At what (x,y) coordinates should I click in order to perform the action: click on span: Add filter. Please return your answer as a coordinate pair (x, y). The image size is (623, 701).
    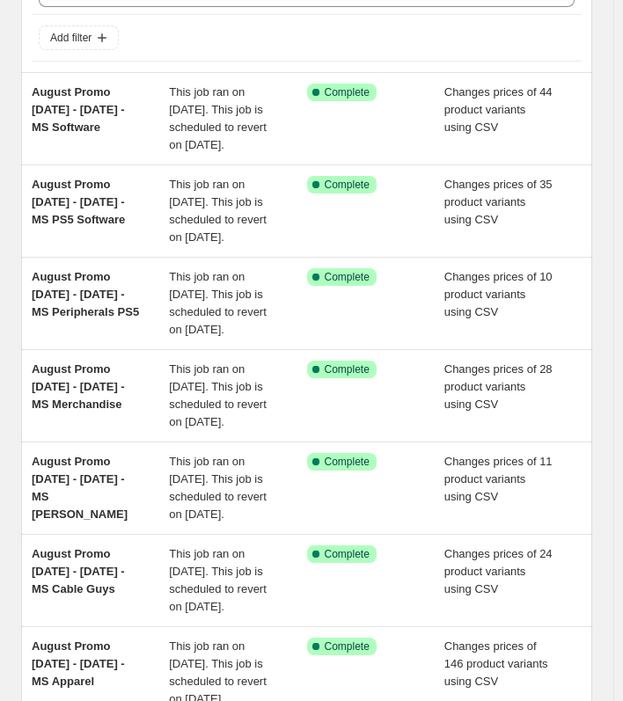
    Looking at the image, I should click on (70, 38).